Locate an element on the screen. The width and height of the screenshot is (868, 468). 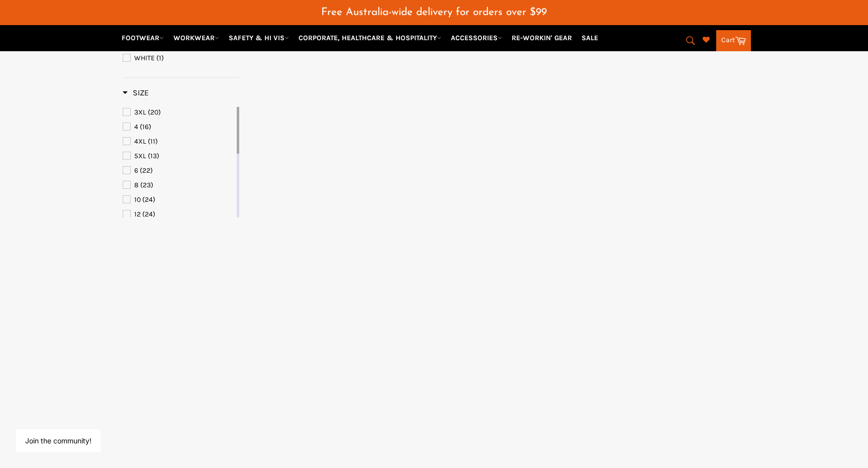
span: (1) is located at coordinates (160, 57).